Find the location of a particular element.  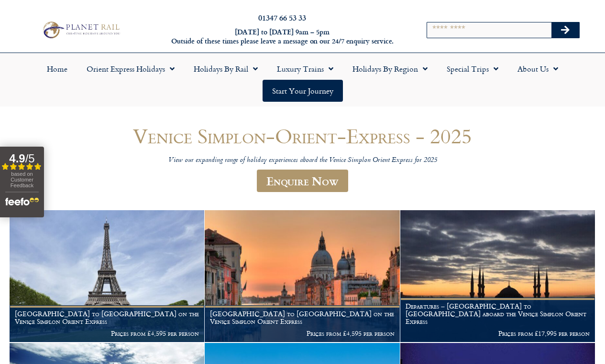

a: 01347 66 53 33 is located at coordinates (282, 17).